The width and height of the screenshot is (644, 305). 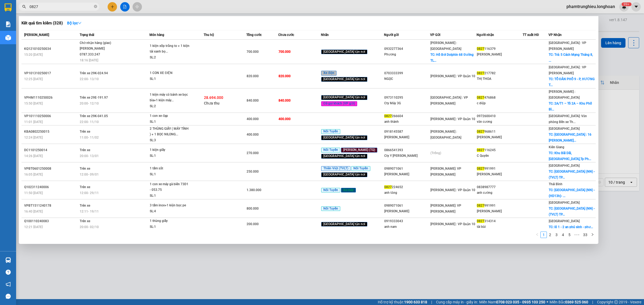 I want to click on span: 1.380.000, so click(x=254, y=190).